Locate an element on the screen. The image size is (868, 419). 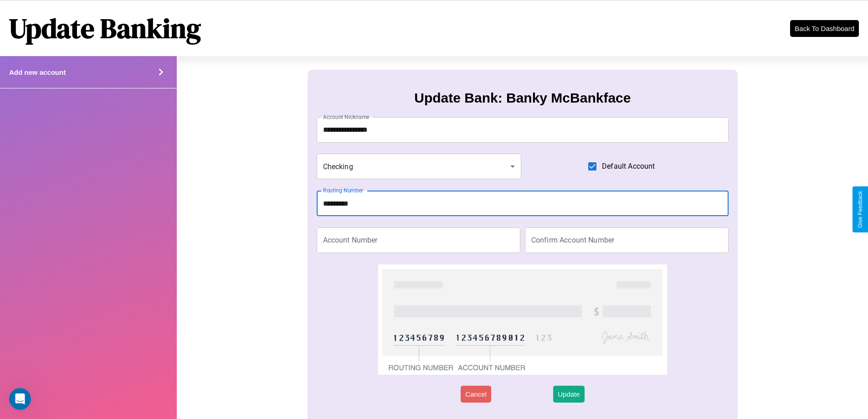
button: Cancel is located at coordinates (475, 393).